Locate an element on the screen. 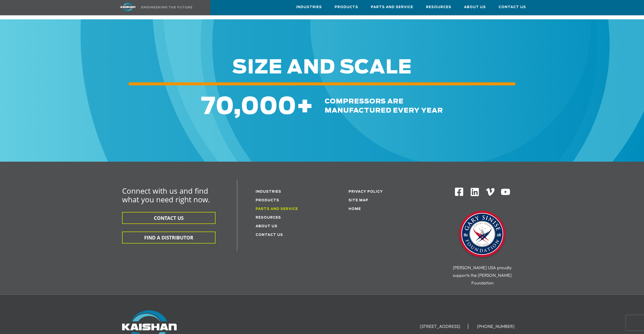 This screenshot has height=334, width=644. span: Resources is located at coordinates (438, 7).